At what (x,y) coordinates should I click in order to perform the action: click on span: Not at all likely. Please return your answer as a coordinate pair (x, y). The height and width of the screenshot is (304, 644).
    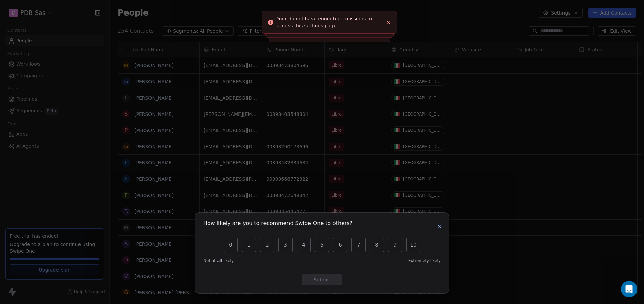
    Looking at the image, I should click on (218, 261).